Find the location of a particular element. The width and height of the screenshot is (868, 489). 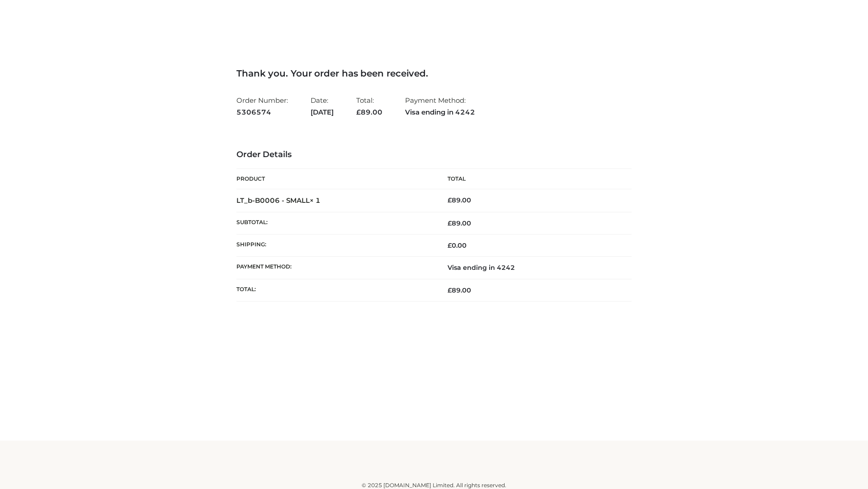

td: Visa ending in 4242 is located at coordinates (533, 267).